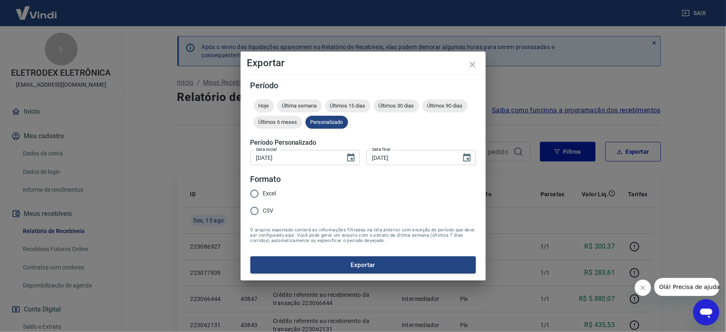 Image resolution: width=726 pixels, height=332 pixels. I want to click on span: Últimos 90 dias, so click(445, 105).